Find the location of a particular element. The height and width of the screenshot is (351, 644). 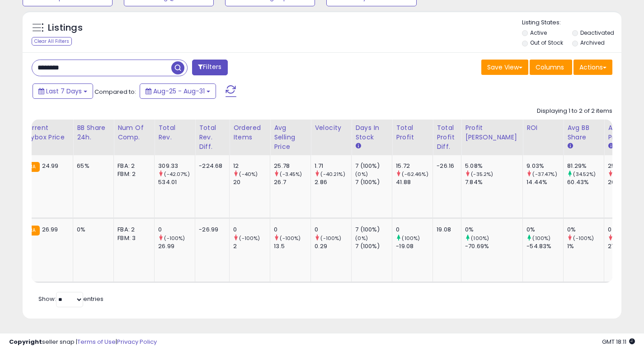

small: (-40%) is located at coordinates (248, 174).